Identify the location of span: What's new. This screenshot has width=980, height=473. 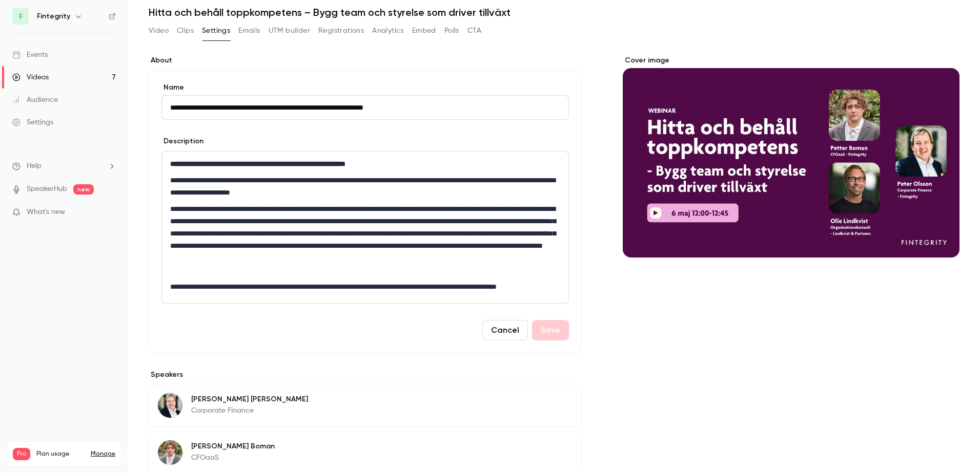
(46, 212).